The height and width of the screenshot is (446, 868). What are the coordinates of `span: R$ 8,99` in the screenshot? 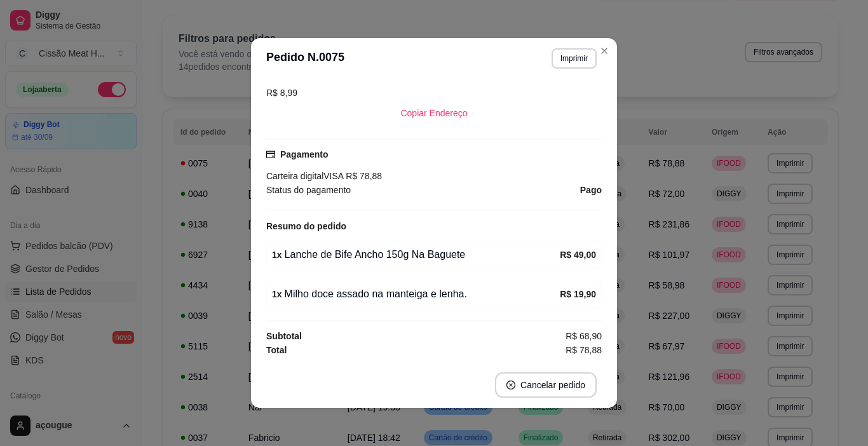 It's located at (282, 92).